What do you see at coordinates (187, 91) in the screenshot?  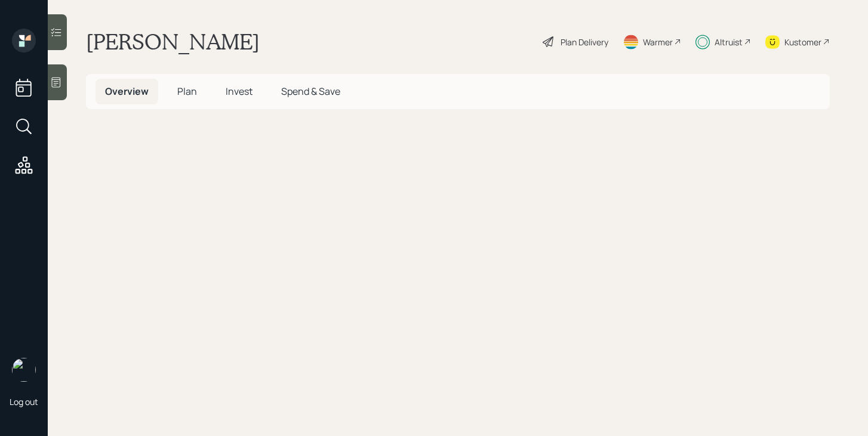 I see `span: Plan` at bounding box center [187, 91].